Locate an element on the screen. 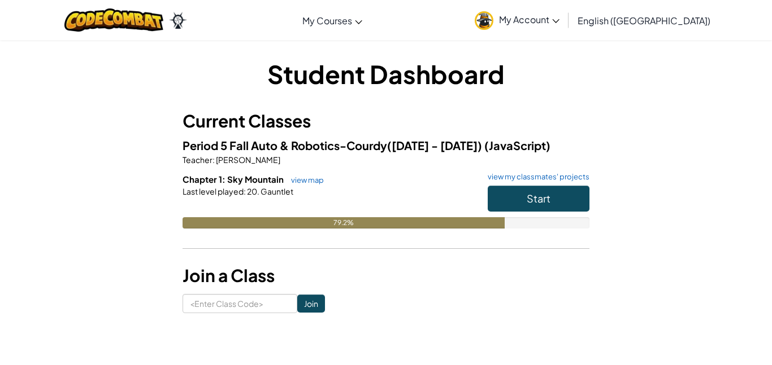 The height and width of the screenshot is (365, 772). h3: Join a Class is located at coordinates (386, 276).